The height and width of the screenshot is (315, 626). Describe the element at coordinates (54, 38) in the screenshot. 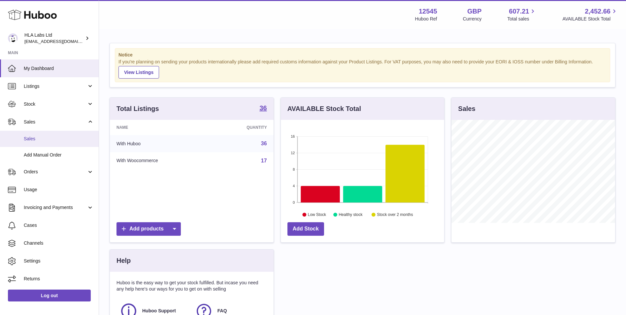

I see `div: HLA Labs Ltd` at that location.